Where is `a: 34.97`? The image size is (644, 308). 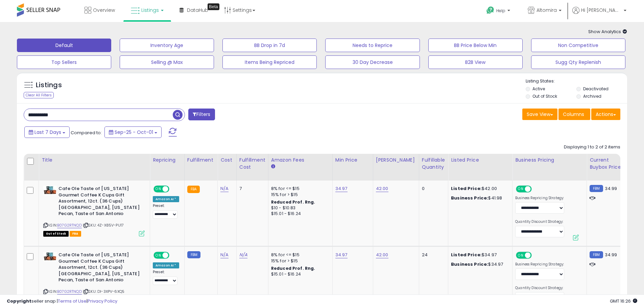
a: 34.97 is located at coordinates (342, 189).